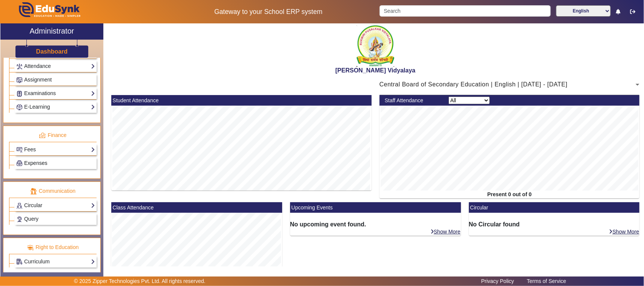  What do you see at coordinates (30, 248) in the screenshot?
I see `img: rte.png` at bounding box center [30, 248].